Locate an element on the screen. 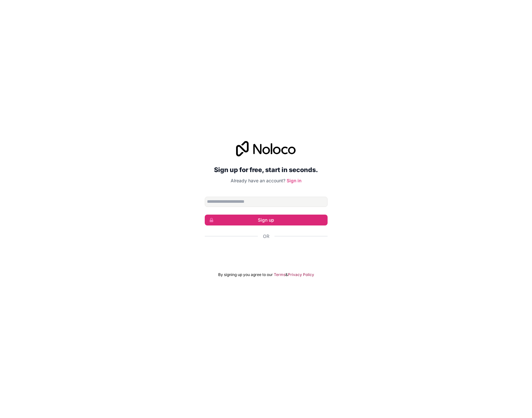  a: Sign in is located at coordinates (294, 180).